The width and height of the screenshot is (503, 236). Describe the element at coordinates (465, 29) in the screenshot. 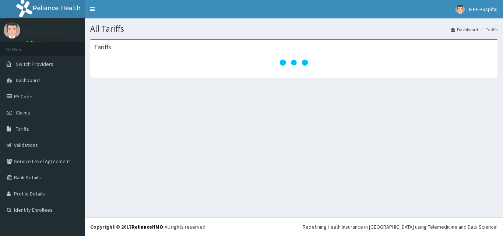

I see `a: Dashboard` at that location.